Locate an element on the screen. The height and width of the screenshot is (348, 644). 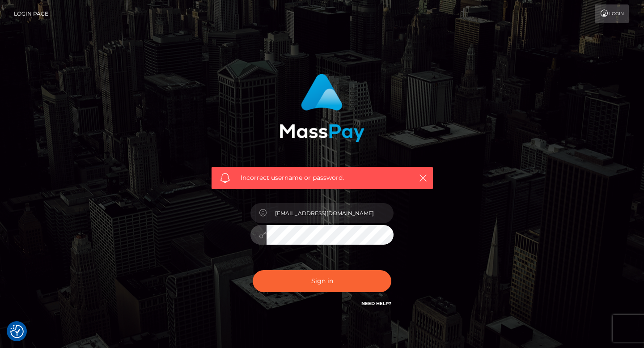
button: Consent Preferences is located at coordinates (17, 331).